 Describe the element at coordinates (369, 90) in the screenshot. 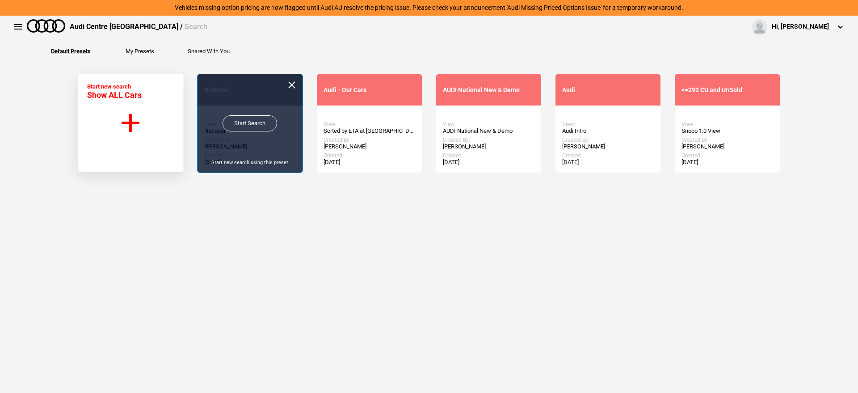

I see `div: Audi - Our Cars` at that location.